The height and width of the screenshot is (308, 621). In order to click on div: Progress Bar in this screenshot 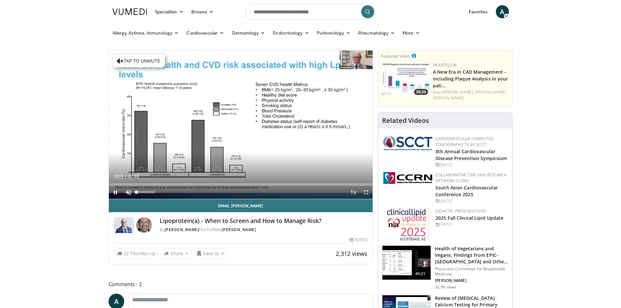, I will do `click(241, 185)`.